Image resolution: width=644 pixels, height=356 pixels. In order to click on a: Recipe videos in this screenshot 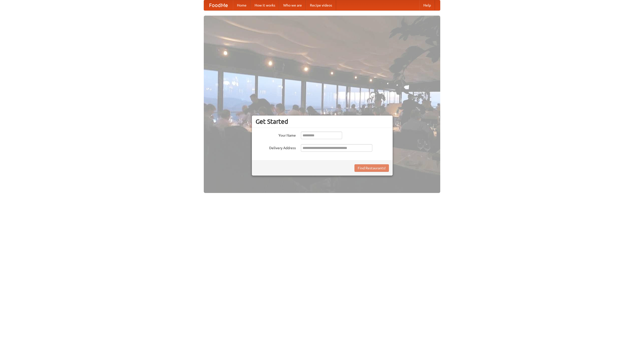, I will do `click(321, 5)`.